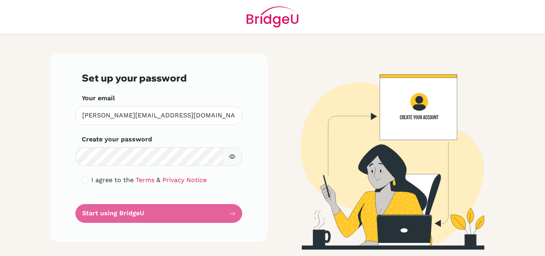 This screenshot has height=256, width=545. What do you see at coordinates (184, 180) in the screenshot?
I see `a: Privacy Notice` at bounding box center [184, 180].